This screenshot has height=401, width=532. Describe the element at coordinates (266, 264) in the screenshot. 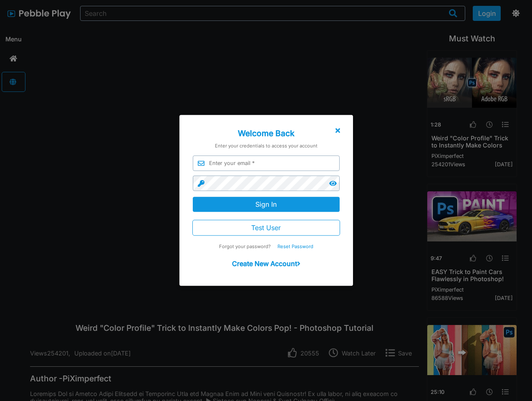

I see `h2: Create New Account` at that location.